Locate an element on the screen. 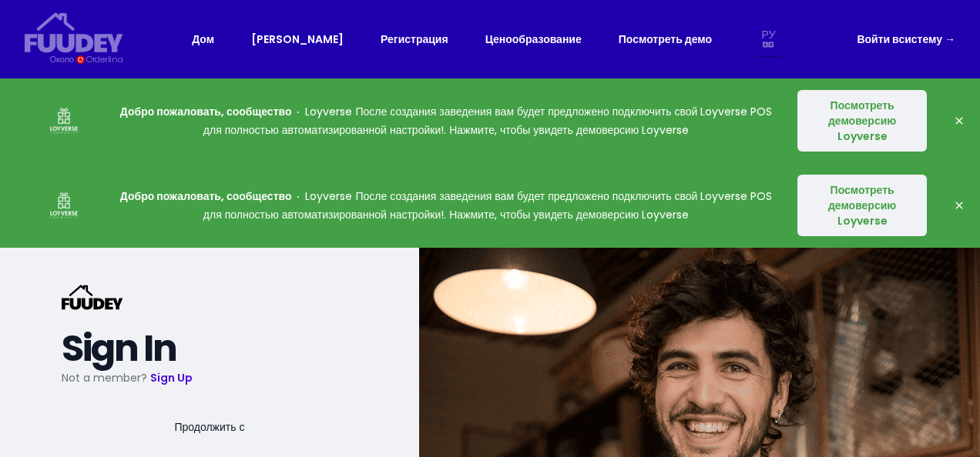 This screenshot has width=980, height=457. h2: Sign In is located at coordinates (209, 349).